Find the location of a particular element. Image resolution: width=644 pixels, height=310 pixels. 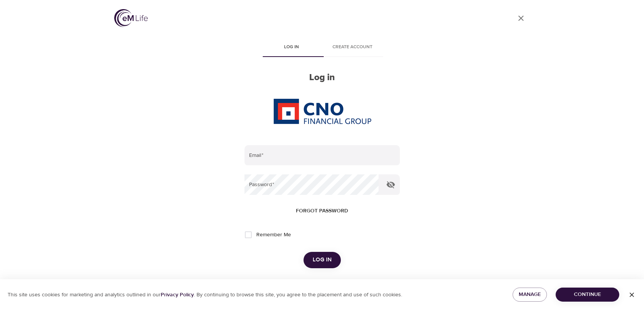

button: Forgot password is located at coordinates (322, 211).